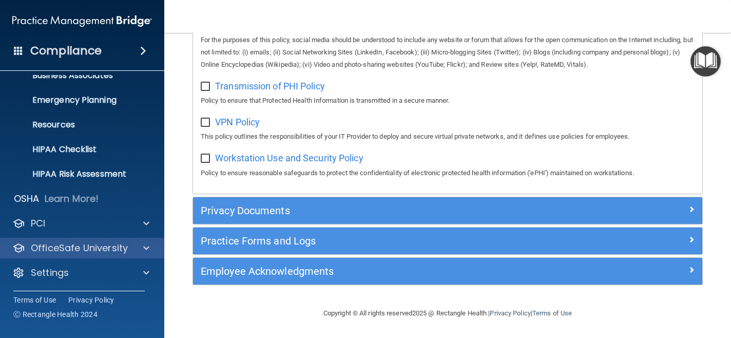  What do you see at coordinates (706, 61) in the screenshot?
I see `button: Open Resource Center` at bounding box center [706, 61].